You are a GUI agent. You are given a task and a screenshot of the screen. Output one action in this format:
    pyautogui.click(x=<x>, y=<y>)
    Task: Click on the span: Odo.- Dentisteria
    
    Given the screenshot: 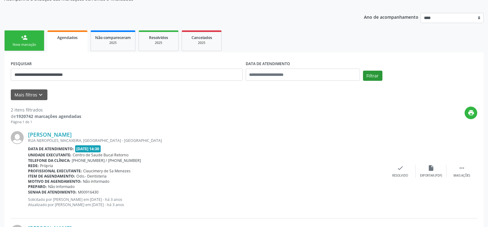 What is the action you would take?
    pyautogui.click(x=91, y=176)
    